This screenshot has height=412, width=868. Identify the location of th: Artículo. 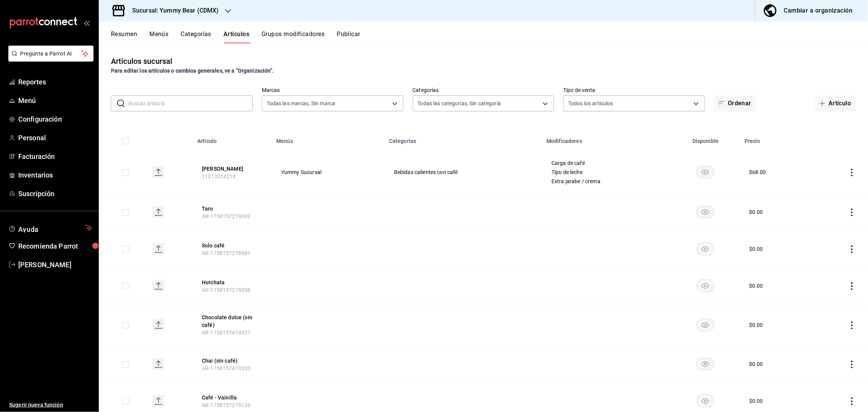
(232, 139).